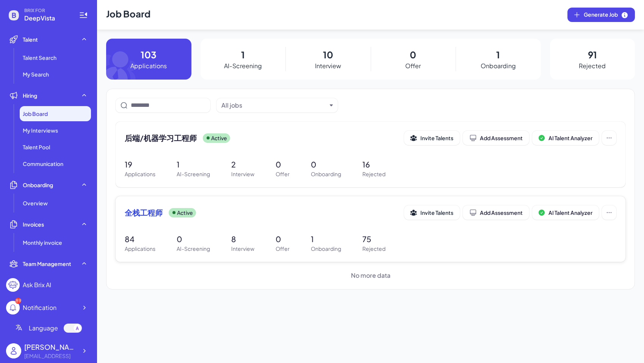 This screenshot has width=644, height=363. I want to click on p: 10, so click(328, 54).